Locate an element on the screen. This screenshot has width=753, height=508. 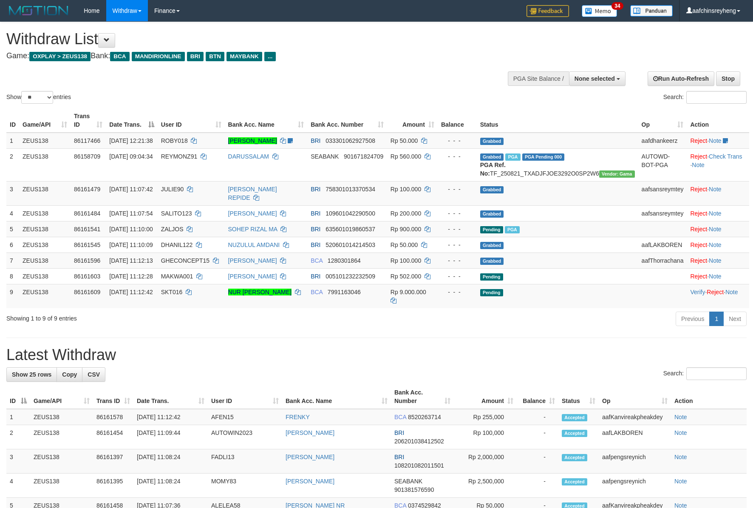
td: Rp 255,000 is located at coordinates (485, 417).